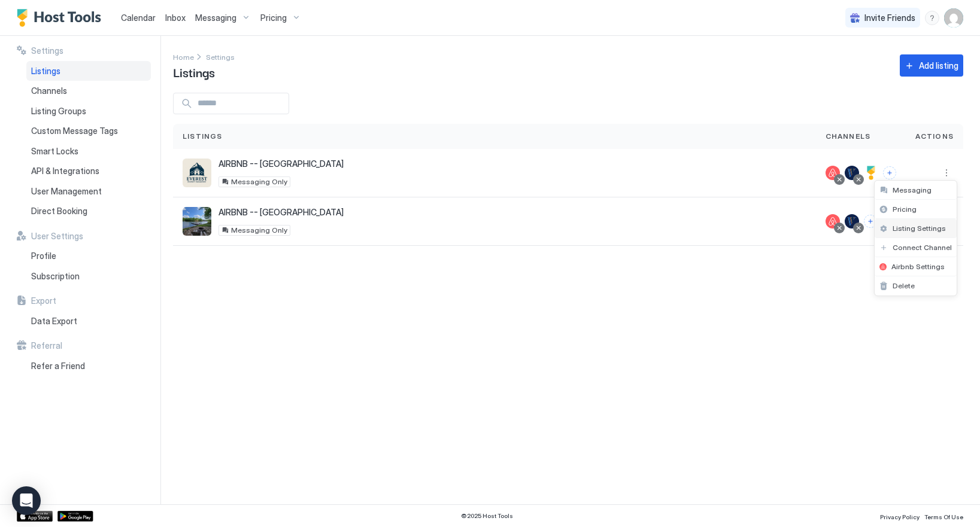 The height and width of the screenshot is (527, 980). What do you see at coordinates (903, 286) in the screenshot?
I see `span: Delete` at bounding box center [903, 286].